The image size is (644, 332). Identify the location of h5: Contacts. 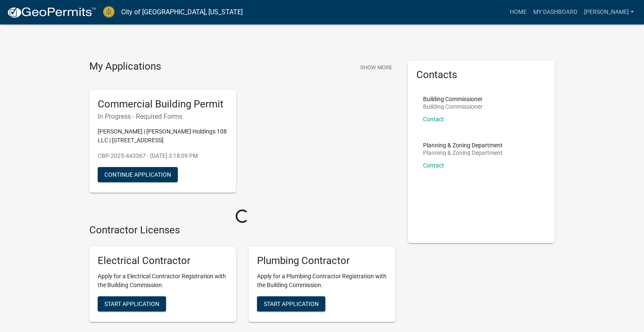
(481, 74).